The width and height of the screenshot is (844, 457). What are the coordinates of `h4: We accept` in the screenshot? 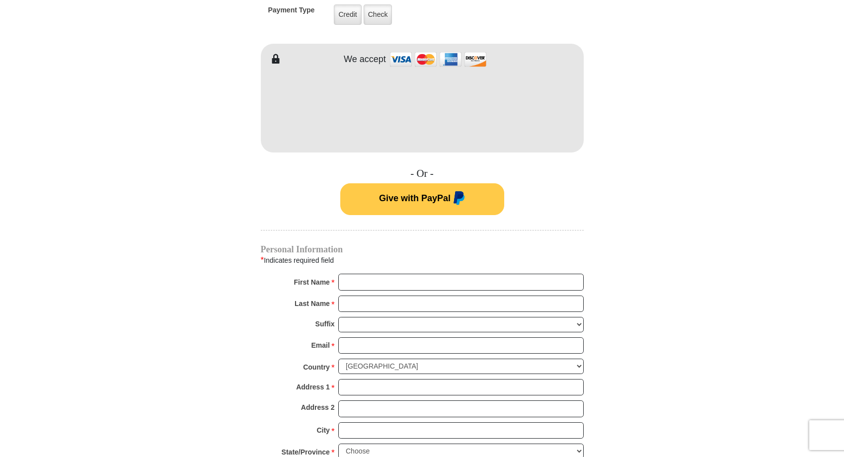 It's located at (365, 60).